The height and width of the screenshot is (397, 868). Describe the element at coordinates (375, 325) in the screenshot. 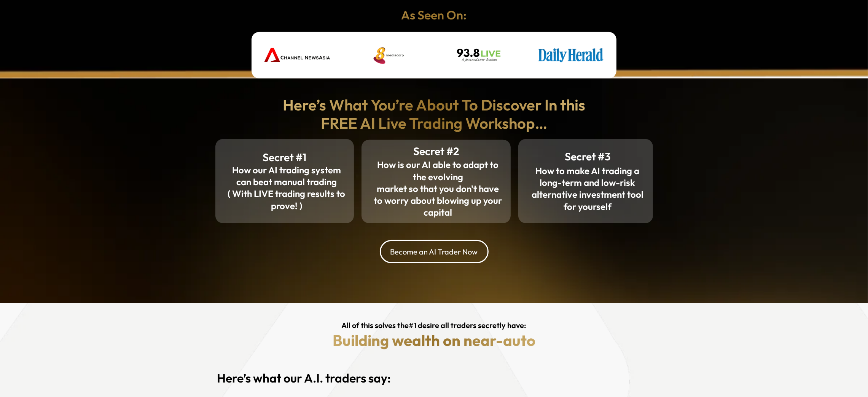

I see `strong: All of this solves the` at that location.